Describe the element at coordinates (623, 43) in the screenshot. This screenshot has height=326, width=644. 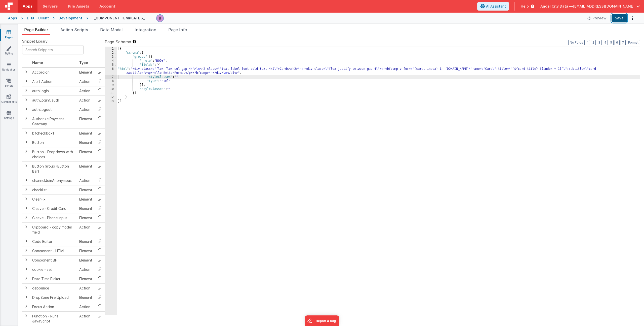
I see `button: 7` at that location.